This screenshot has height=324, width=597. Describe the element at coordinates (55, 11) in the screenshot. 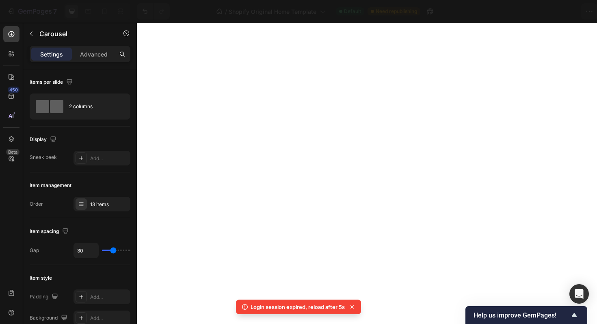

I see `p: 7` at that location.